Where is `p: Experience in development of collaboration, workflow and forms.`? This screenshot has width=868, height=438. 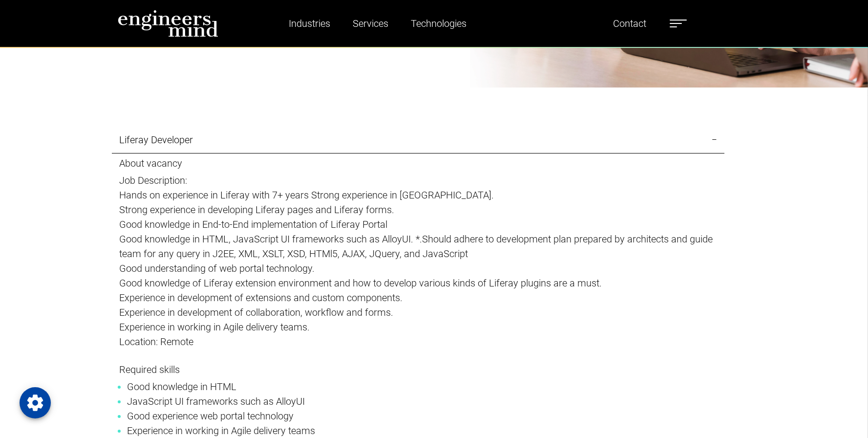
p: Experience in development of collaboration, workflow and forms. is located at coordinates (418, 312).